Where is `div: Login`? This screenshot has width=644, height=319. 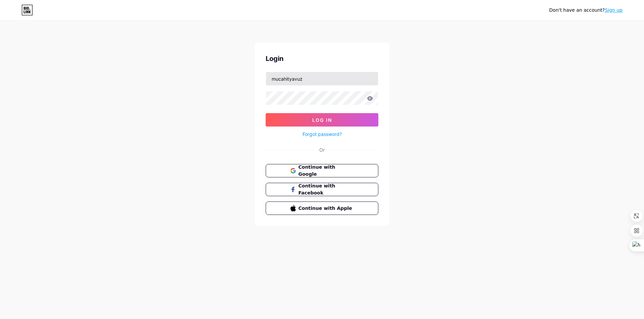 div: Login is located at coordinates (322, 59).